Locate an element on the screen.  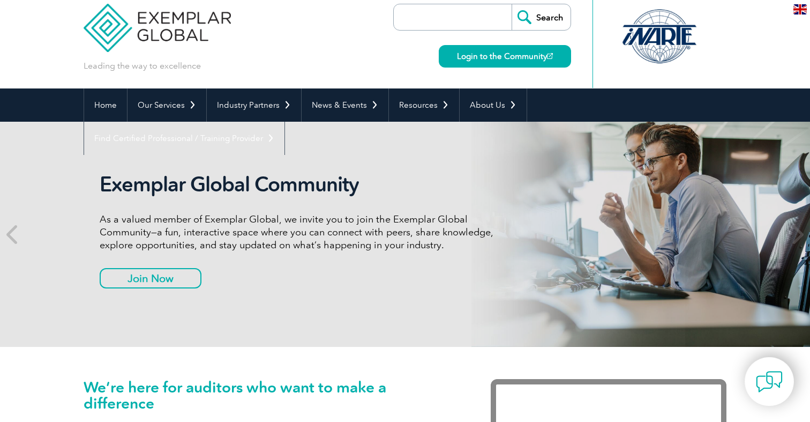
input: Search is located at coordinates (541, 17).